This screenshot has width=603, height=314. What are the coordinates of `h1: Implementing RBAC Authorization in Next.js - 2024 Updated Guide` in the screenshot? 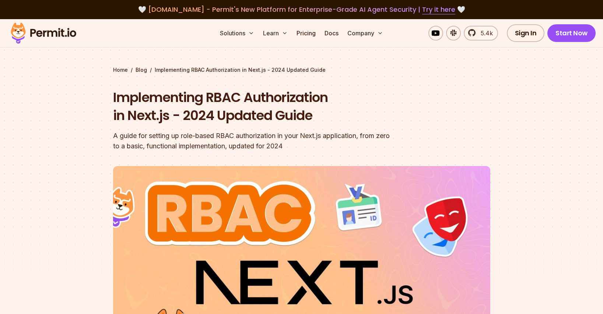 It's located at (254, 106).